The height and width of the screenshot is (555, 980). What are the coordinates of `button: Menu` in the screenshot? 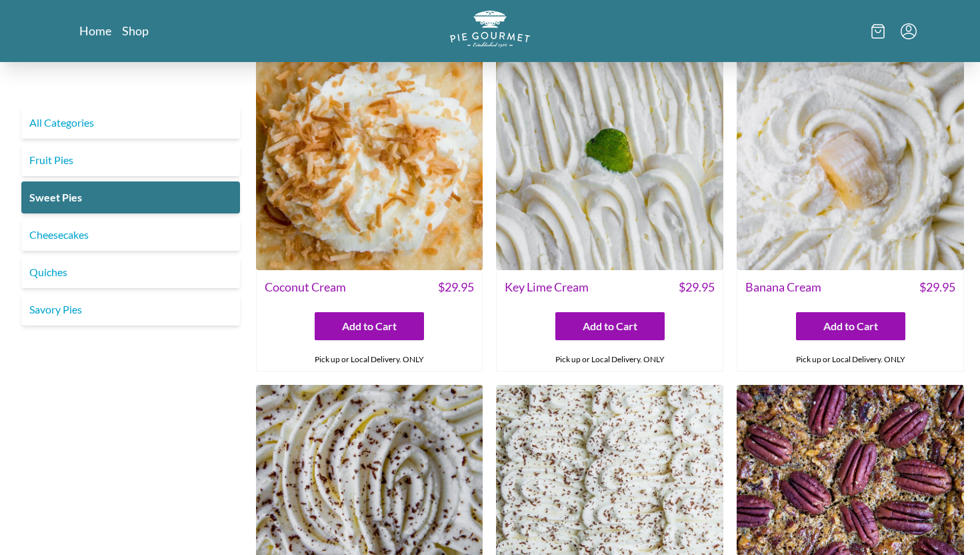 It's located at (909, 31).